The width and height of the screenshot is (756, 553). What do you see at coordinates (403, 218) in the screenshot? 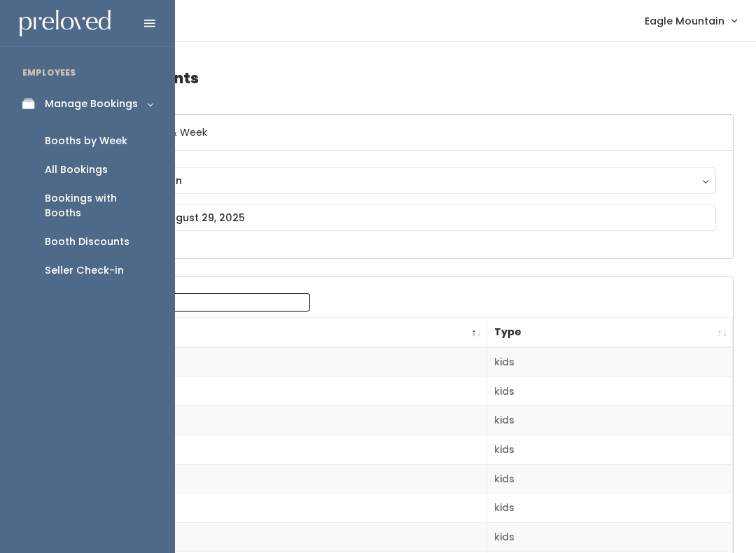
I see `input: August 23 - August 29, 2025` at bounding box center [403, 218].